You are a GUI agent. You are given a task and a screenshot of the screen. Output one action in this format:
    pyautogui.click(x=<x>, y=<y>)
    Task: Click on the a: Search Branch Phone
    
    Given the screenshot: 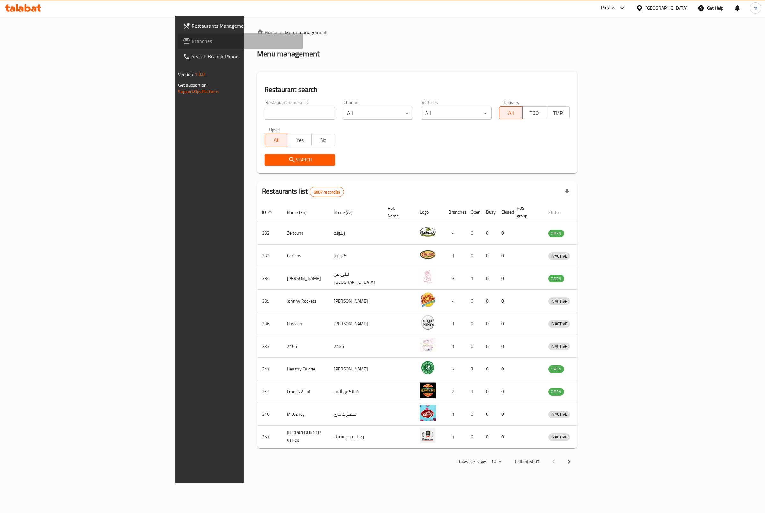 What is the action you would take?
    pyautogui.click(x=240, y=56)
    